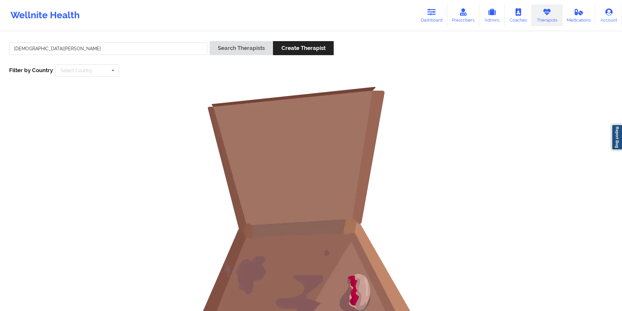  Describe the element at coordinates (241, 48) in the screenshot. I see `button: Search Therapists` at that location.